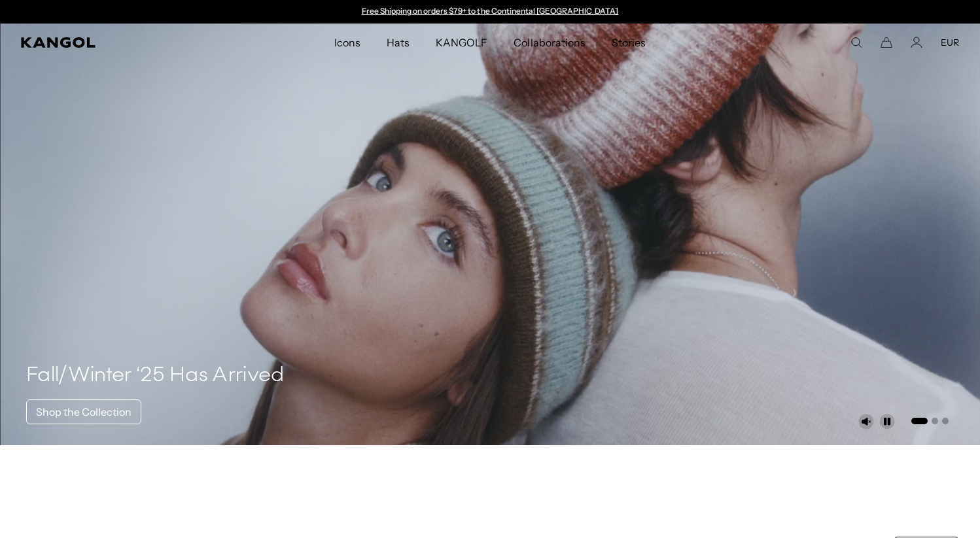  What do you see at coordinates (950, 42) in the screenshot?
I see `button: EUR` at bounding box center [950, 42].